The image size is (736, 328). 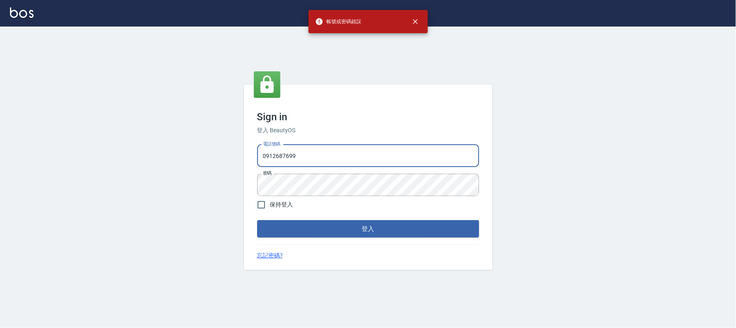 What do you see at coordinates (270, 255) in the screenshot?
I see `a: 忘記密碼?` at bounding box center [270, 255].